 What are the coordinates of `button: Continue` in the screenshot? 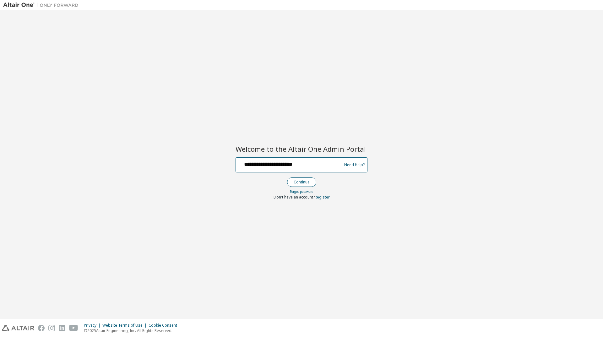 It's located at (302, 182).